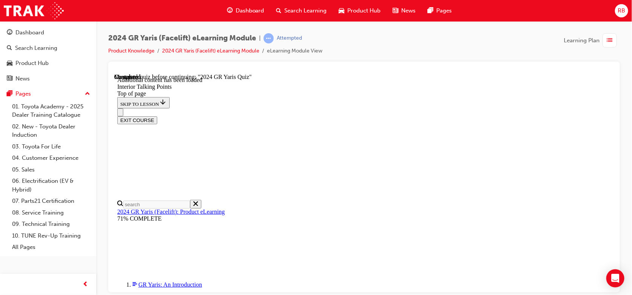  I want to click on a: Search Learning, so click(48, 48).